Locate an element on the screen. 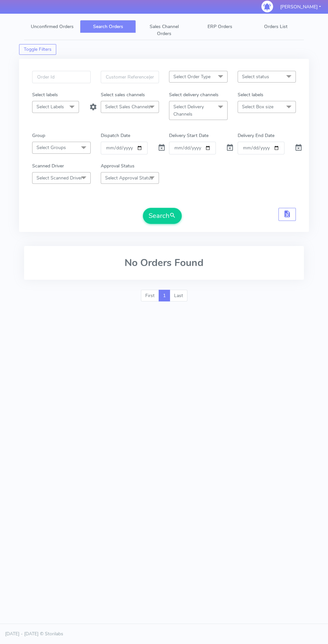 Image resolution: width=328 pixels, height=644 pixels. span: Select Delivery Channels is located at coordinates (189, 110).